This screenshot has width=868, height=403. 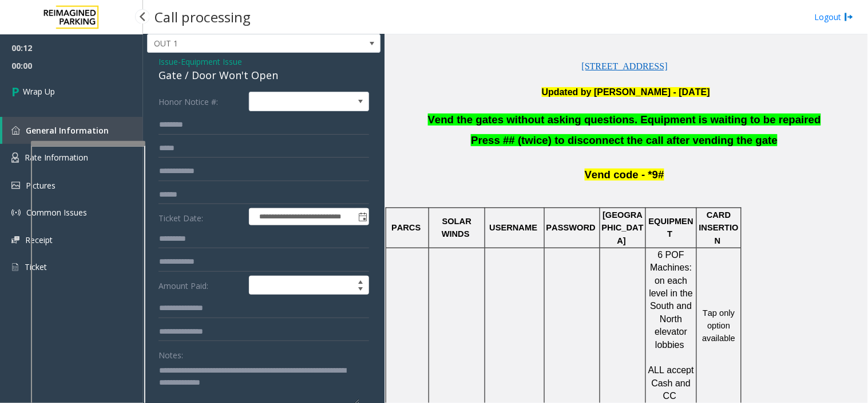 What do you see at coordinates (672, 382) in the screenshot?
I see `span: ALL accept Cash and CC` at bounding box center [672, 382].